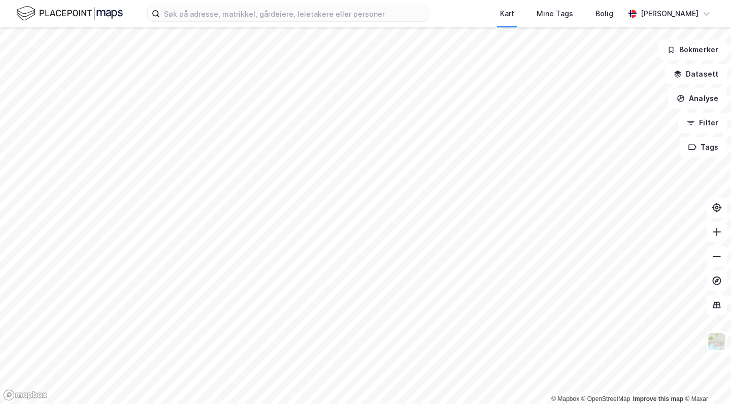 The height and width of the screenshot is (404, 731). What do you see at coordinates (698, 99) in the screenshot?
I see `button: Analyse` at bounding box center [698, 99].